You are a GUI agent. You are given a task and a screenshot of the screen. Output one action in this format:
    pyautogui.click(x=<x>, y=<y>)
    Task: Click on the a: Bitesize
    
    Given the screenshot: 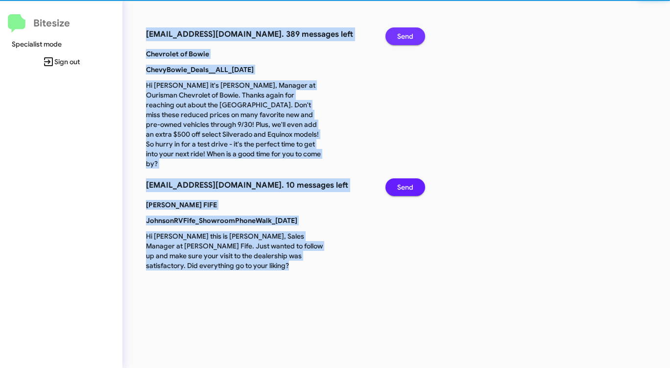 What is the action you would take?
    pyautogui.click(x=39, y=24)
    